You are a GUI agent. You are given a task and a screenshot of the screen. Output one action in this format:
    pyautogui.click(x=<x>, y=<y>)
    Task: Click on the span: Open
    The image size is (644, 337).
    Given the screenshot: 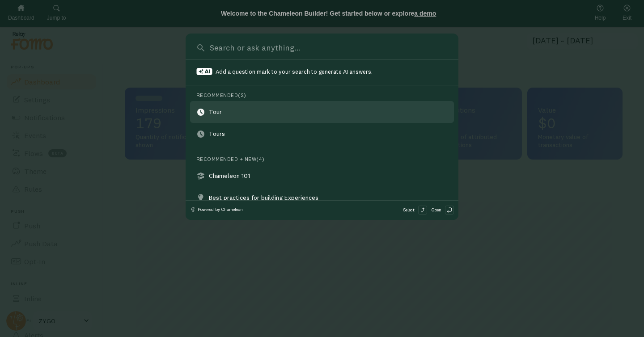 What is the action you would take?
    pyautogui.click(x=436, y=210)
    